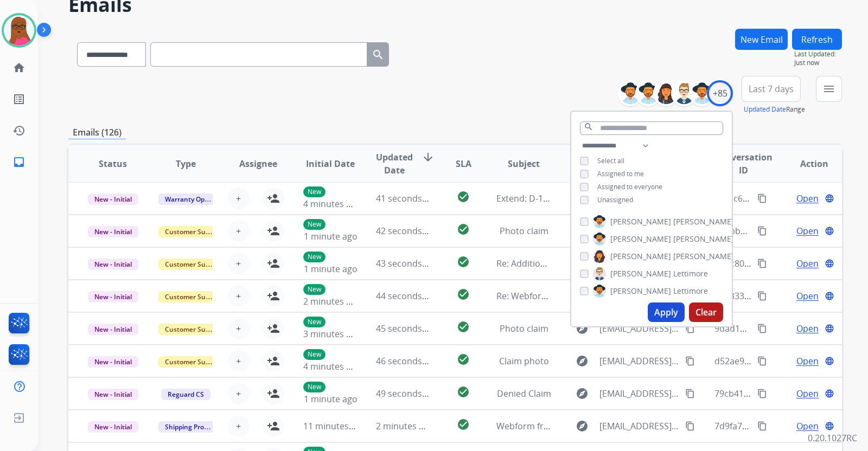 The image size is (868, 451). What do you see at coordinates (186, 394) in the screenshot?
I see `span: Reguard CS` at bounding box center [186, 394].